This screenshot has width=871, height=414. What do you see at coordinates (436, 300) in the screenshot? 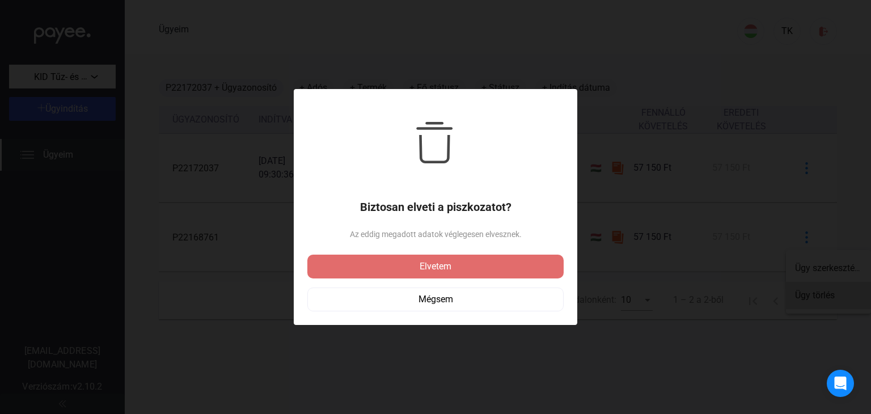
I see `button: Mégsem` at bounding box center [436, 300].